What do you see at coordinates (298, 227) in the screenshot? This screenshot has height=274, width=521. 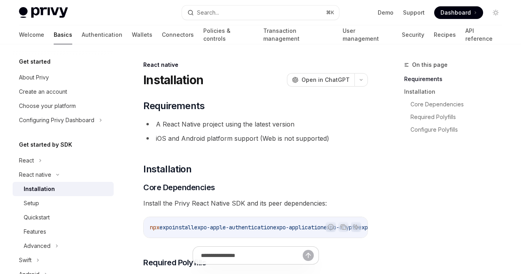 I see `span: expo-application` at bounding box center [298, 227].